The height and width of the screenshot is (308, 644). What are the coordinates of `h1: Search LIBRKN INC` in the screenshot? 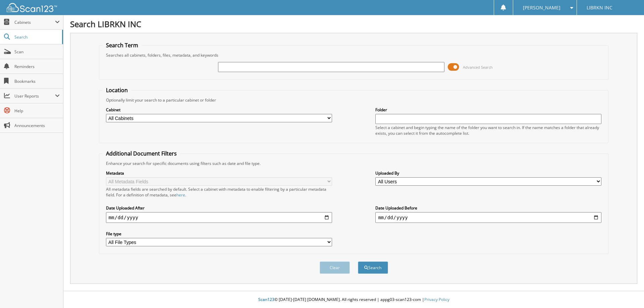 It's located at (354, 24).